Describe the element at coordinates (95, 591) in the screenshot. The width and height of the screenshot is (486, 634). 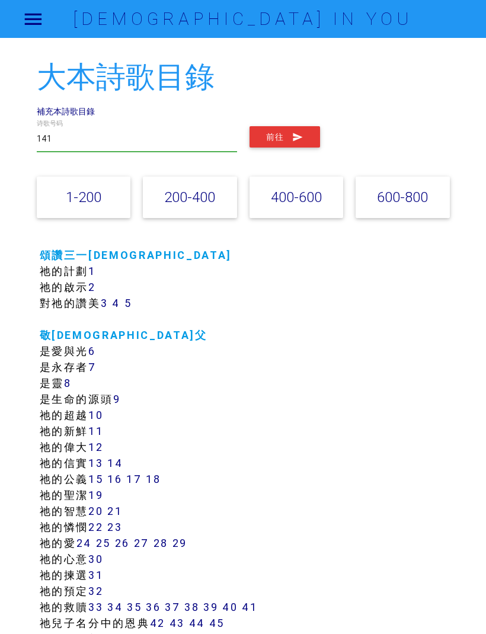
I see `a: 32` at that location.